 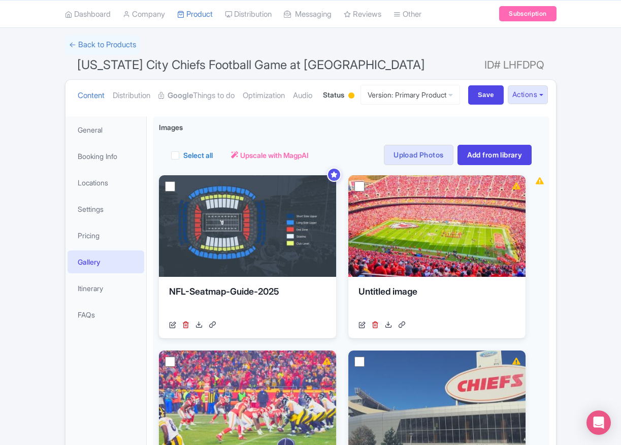 What do you see at coordinates (196, 95) in the screenshot?
I see `a: GoogleThings to do` at bounding box center [196, 95].